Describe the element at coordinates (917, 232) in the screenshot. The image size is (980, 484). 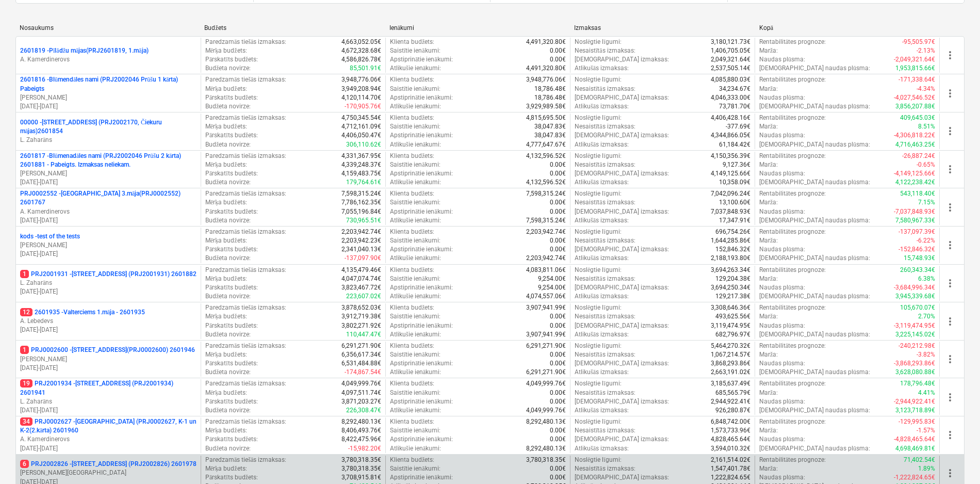
I see `p: -137,097.39€` at that location.